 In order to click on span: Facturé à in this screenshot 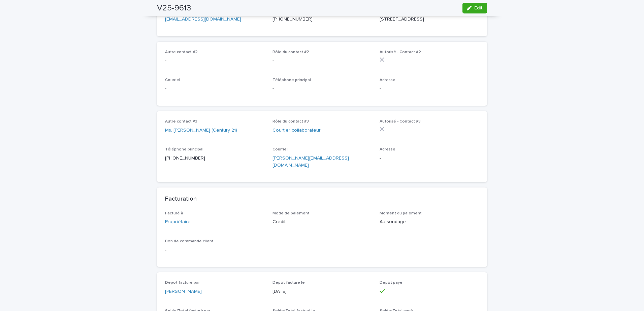, I will do `click(174, 213)`.